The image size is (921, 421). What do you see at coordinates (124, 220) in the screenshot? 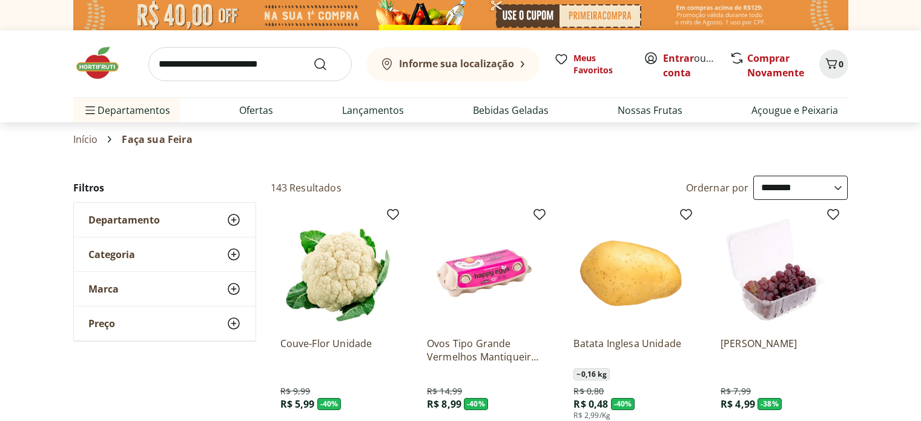
I see `span: Departamento` at bounding box center [124, 220].